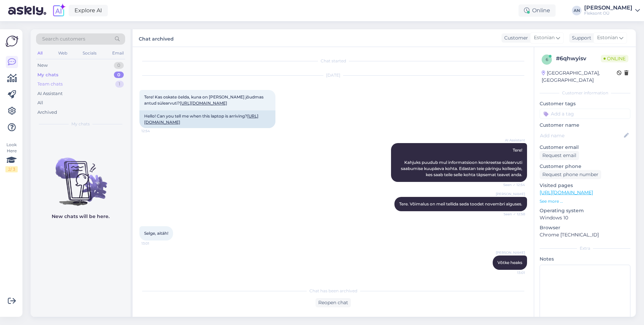 Image resolution: width=644 pixels, height=325 pixels. What do you see at coordinates (559, 155) in the screenshot?
I see `div: Request email` at bounding box center [559, 155].